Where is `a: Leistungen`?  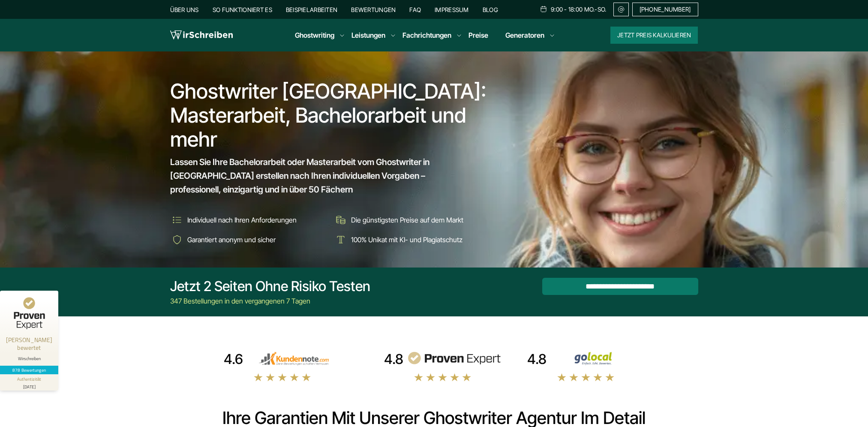 a: Leistungen is located at coordinates (368, 35).